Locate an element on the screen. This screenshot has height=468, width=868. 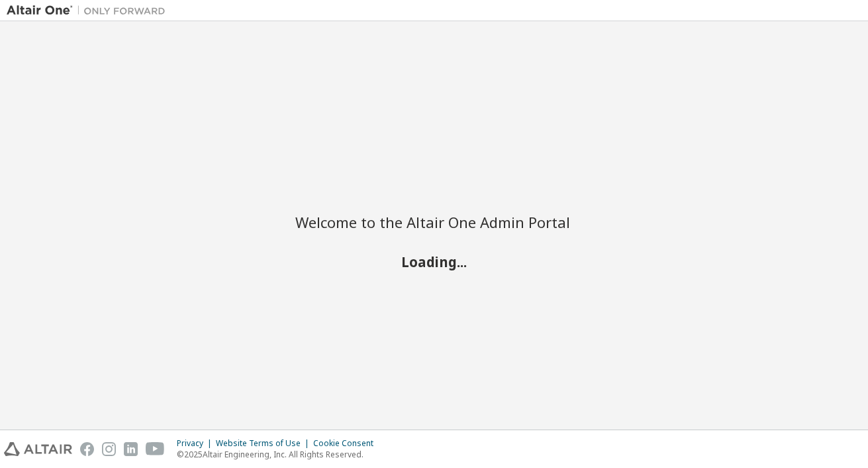
img: instagram.svg is located at coordinates (109, 449).